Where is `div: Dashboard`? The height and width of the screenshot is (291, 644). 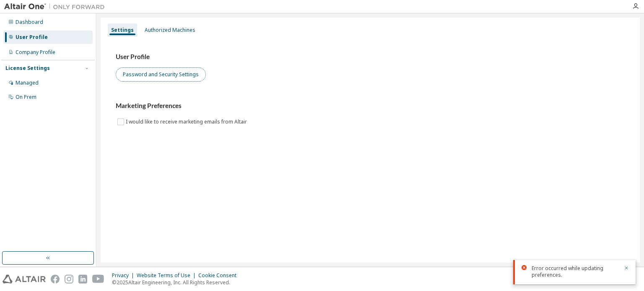
div: Dashboard is located at coordinates (29, 22).